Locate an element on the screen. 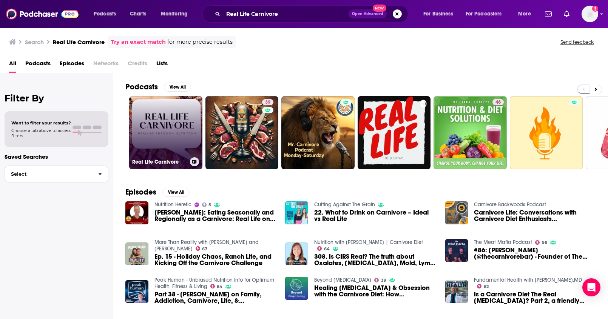  span: Logged in as kochristina is located at coordinates (590, 14).